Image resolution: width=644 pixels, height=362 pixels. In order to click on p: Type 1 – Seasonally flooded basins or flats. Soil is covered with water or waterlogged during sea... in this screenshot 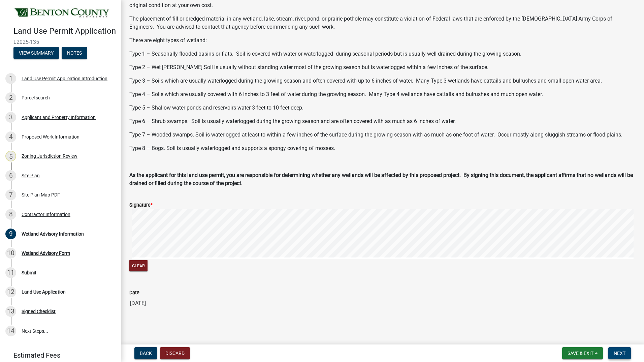, I will do `click(383, 54)`.